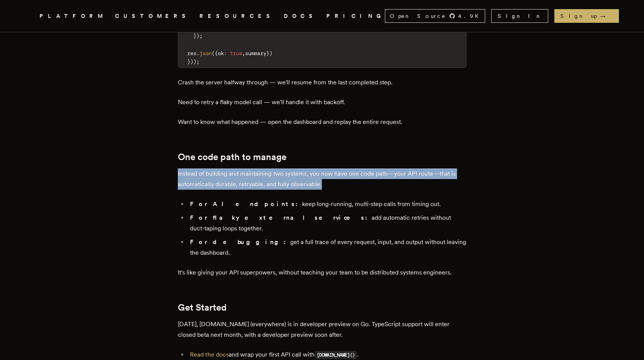 The height and width of the screenshot is (360, 644). What do you see at coordinates (300, 16) in the screenshot?
I see `a: DOCS` at bounding box center [300, 16].